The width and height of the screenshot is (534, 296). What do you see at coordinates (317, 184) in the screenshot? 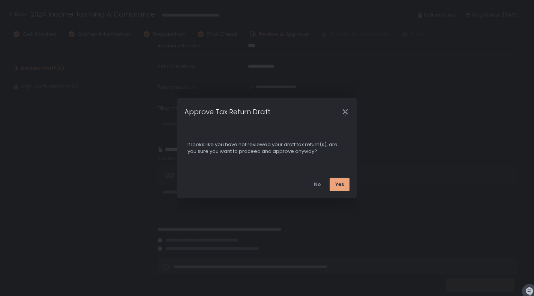
I see `div: No` at bounding box center [317, 184].